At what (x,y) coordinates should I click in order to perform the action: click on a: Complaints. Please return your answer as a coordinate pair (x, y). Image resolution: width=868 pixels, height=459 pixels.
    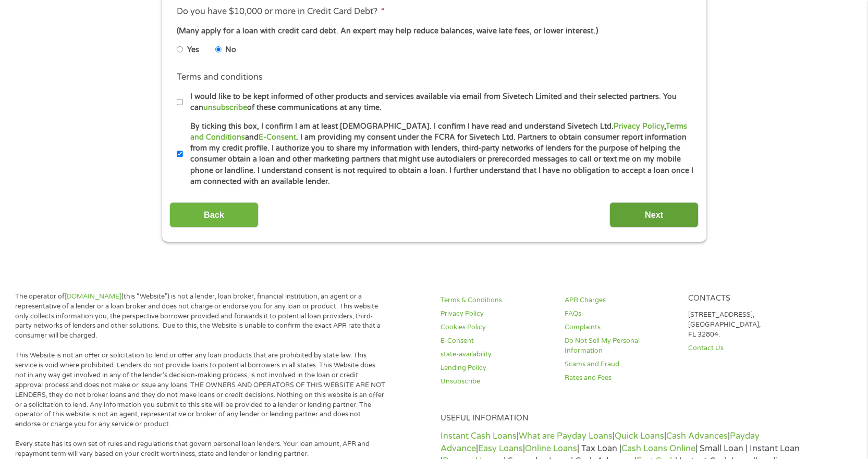
    Looking at the image, I should click on (620, 327).